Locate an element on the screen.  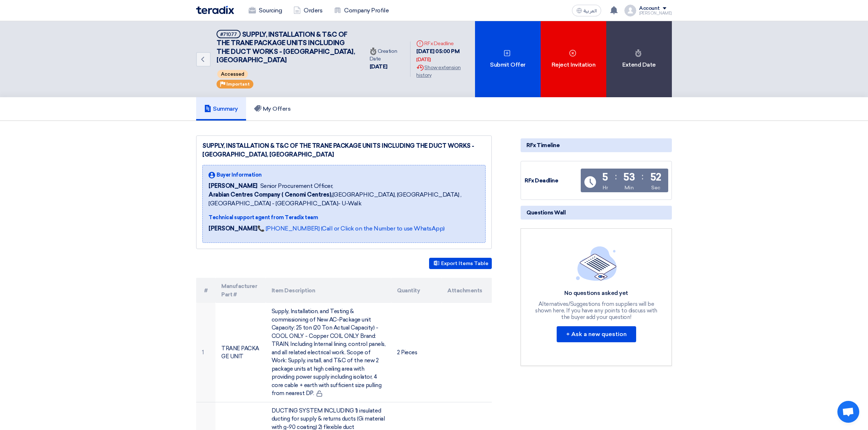
a: Open chat is located at coordinates (848, 412).